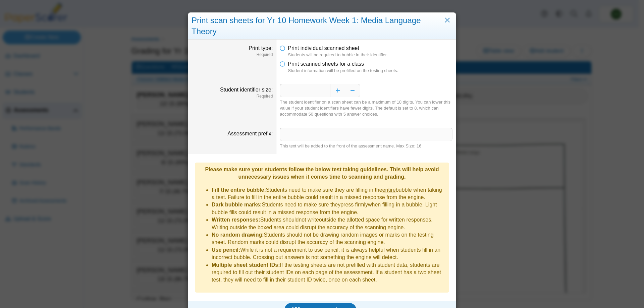 The image size is (644, 308). What do you see at coordinates (389, 189) in the screenshot?
I see `u: entire` at bounding box center [389, 189].